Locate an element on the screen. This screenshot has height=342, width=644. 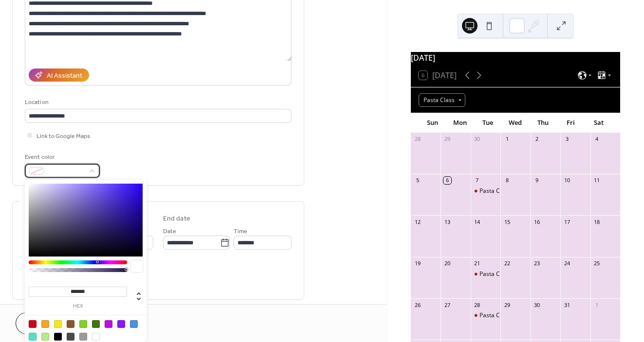
span: Date is located at coordinates (169, 231).